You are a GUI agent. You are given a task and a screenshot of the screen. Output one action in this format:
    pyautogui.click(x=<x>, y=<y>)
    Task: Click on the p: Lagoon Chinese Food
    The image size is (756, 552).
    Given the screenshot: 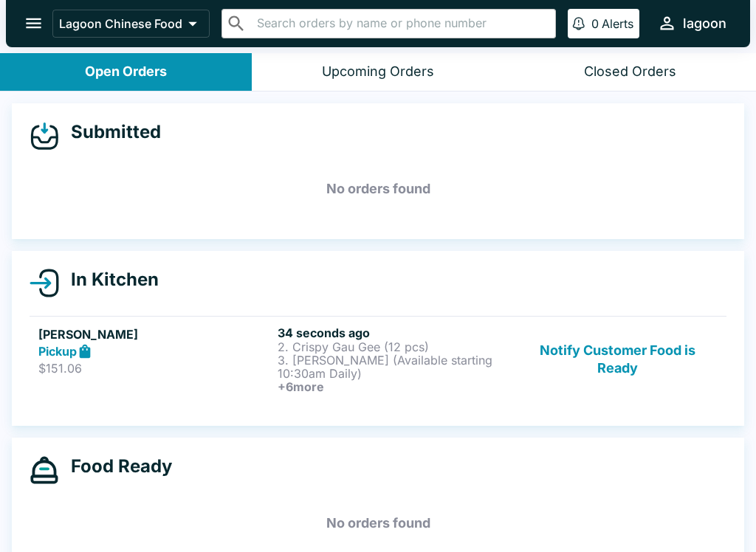 What is the action you would take?
    pyautogui.click(x=120, y=24)
    